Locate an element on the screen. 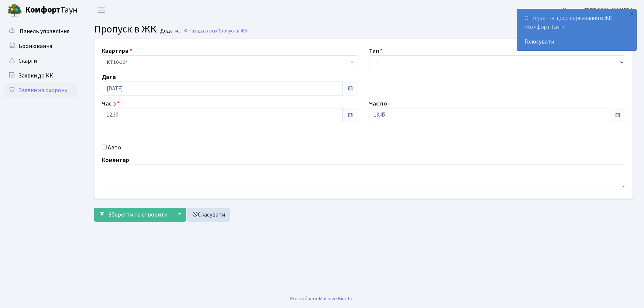 The height and width of the screenshot is (308, 644). label: Квартира is located at coordinates (117, 51).